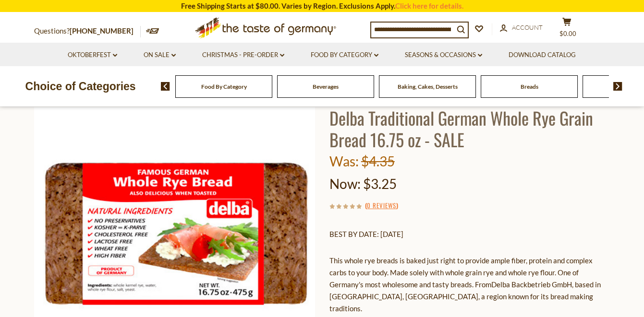  What do you see at coordinates (443, 55) in the screenshot?
I see `a: Seasons & Occasions` at bounding box center [443, 55].